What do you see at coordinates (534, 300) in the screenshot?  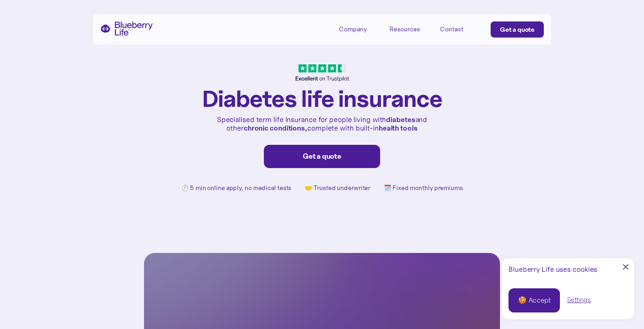 I see `a: 🍪 Accept` at bounding box center [534, 300].